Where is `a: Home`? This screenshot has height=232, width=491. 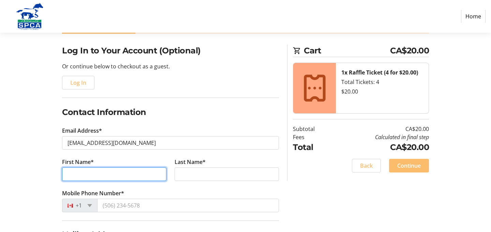 a: Home is located at coordinates (473, 16).